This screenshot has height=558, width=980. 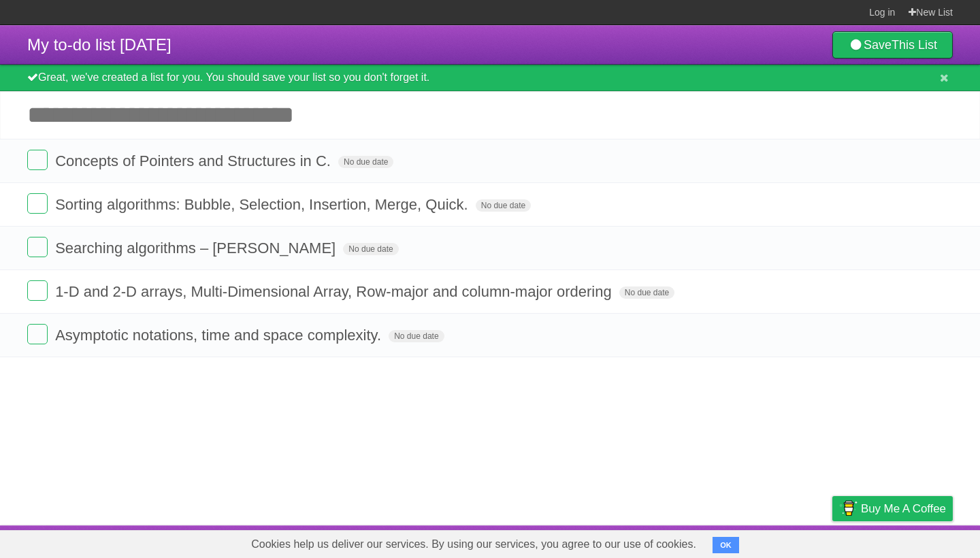 What do you see at coordinates (903, 509) in the screenshot?
I see `span: Buy me a coffee` at bounding box center [903, 509].